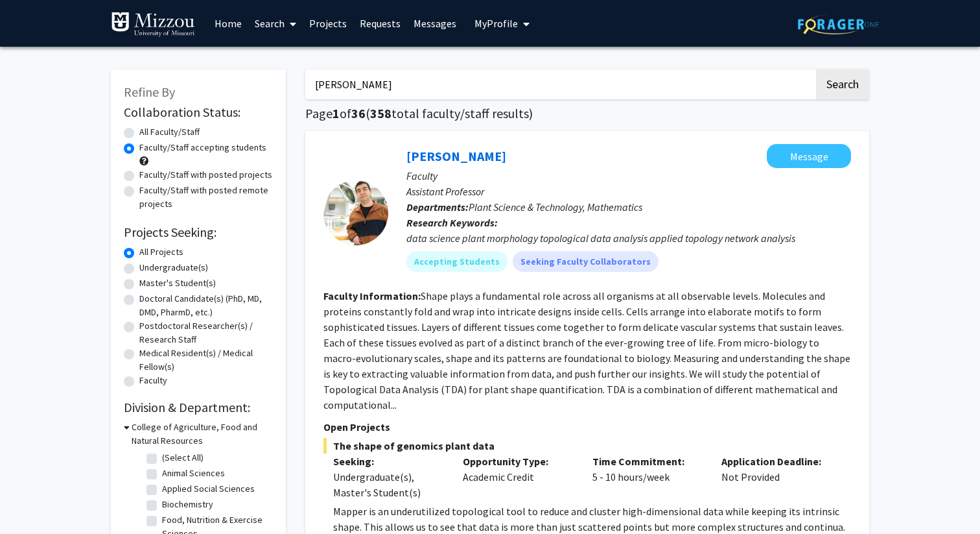  What do you see at coordinates (588, 446) in the screenshot?
I see `span: The shape of genomics plant data` at bounding box center [588, 446].